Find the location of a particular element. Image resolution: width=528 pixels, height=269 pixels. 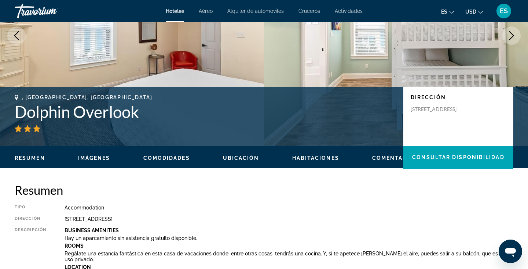

button: Consultar disponibilidad is located at coordinates (459, 157).